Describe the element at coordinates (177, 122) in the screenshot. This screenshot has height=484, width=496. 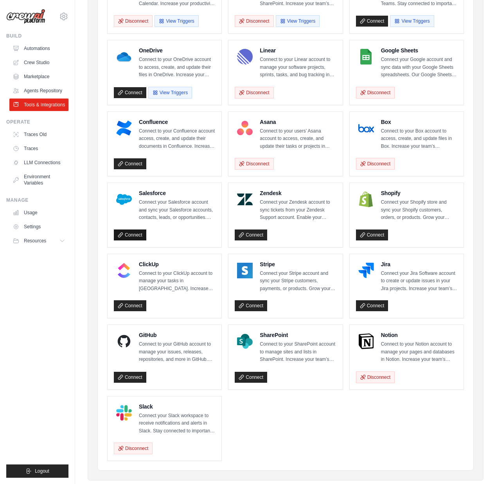
I see `h4: Confluence` at that location.